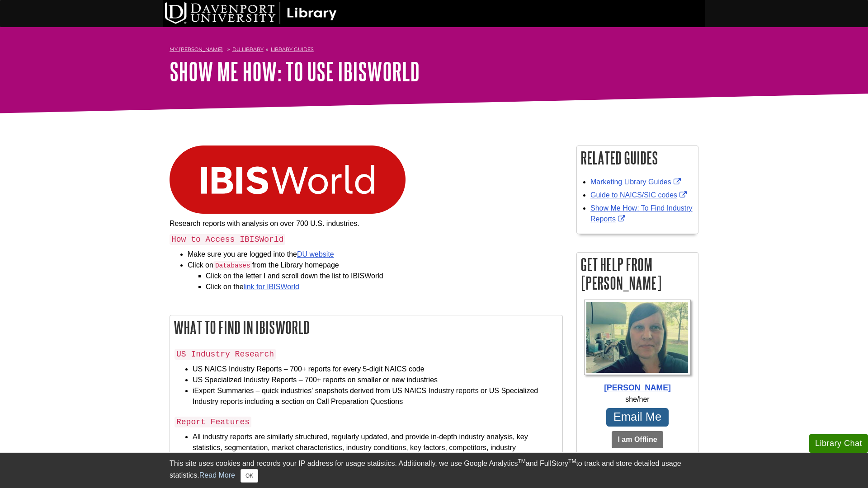  Describe the element at coordinates (637, 439) in the screenshot. I see `button: I am Offline` at that location.